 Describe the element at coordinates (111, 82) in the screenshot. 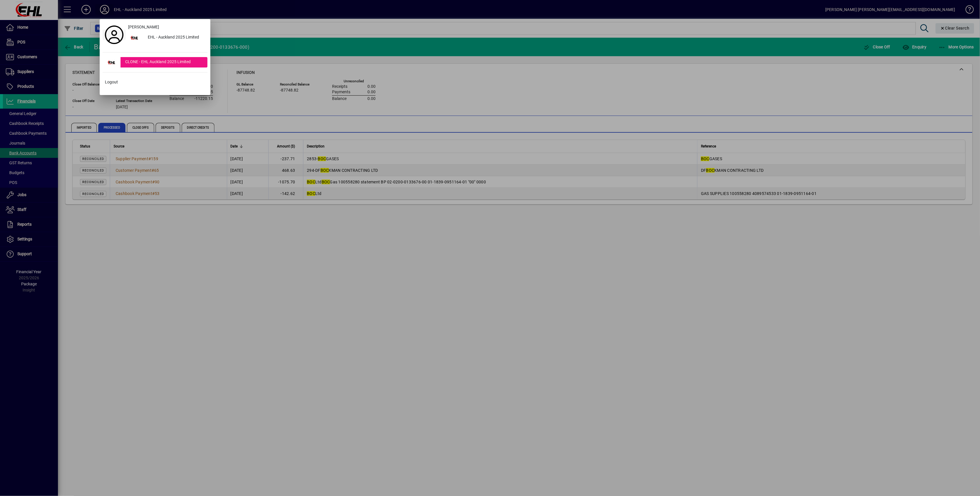

I see `span: Logout` at that location.